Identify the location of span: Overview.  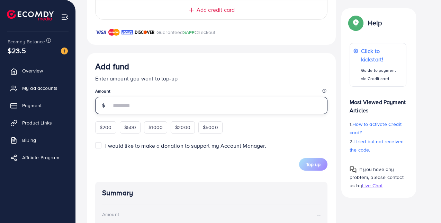
(33, 71).